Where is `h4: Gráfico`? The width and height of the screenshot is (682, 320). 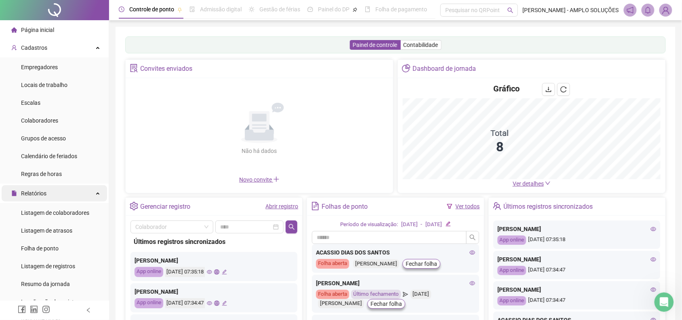 h4: Gráfico is located at coordinates (507, 88).